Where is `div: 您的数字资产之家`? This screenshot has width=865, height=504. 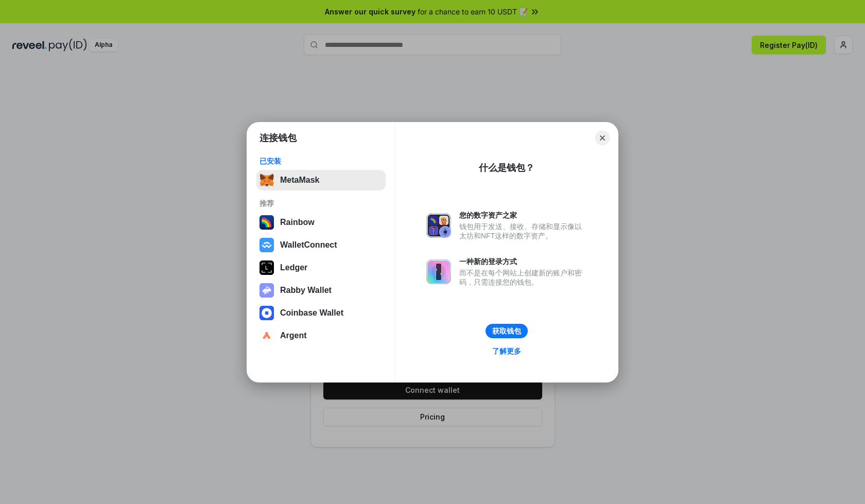 div: 您的数字资产之家 is located at coordinates (523, 215).